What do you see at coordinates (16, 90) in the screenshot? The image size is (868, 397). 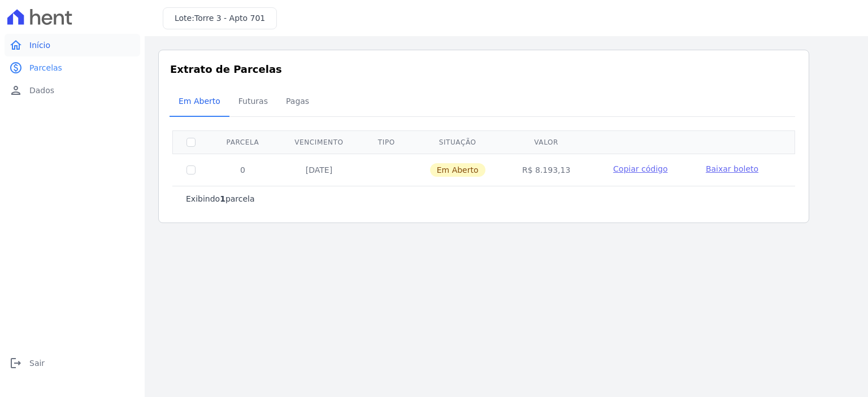 I see `i: person` at bounding box center [16, 90].